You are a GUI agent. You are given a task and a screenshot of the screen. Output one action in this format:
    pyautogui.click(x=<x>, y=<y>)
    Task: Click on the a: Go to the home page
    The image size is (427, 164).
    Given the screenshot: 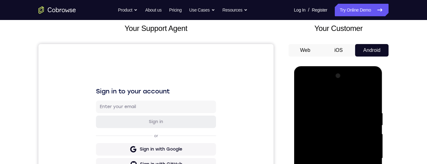 What is the action you would take?
    pyautogui.click(x=57, y=10)
    